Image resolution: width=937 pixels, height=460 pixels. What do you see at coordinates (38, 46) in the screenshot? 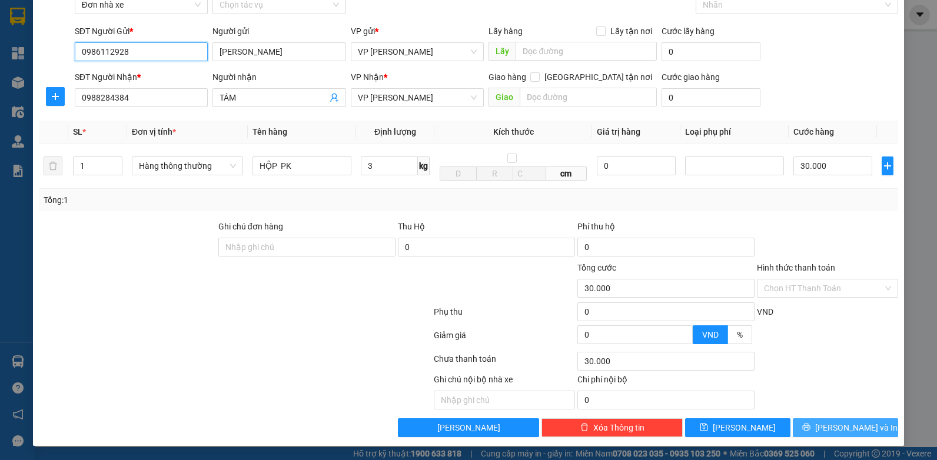
I see `img: logo` at bounding box center [38, 46].